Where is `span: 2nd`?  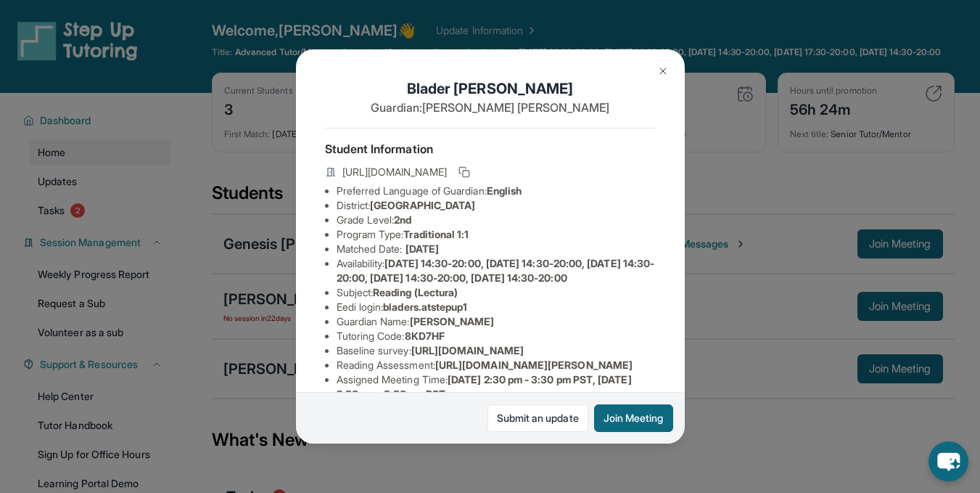 span: 2nd is located at coordinates (403, 219).